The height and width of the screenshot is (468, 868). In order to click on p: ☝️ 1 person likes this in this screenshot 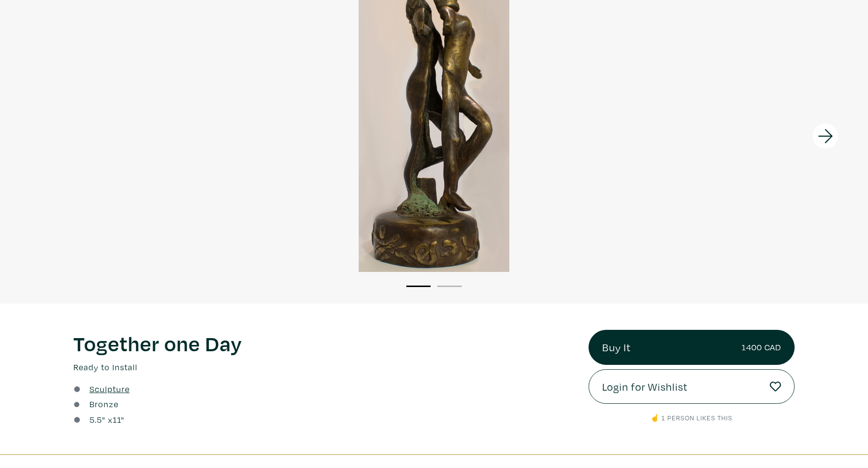, I will do `click(692, 418)`.